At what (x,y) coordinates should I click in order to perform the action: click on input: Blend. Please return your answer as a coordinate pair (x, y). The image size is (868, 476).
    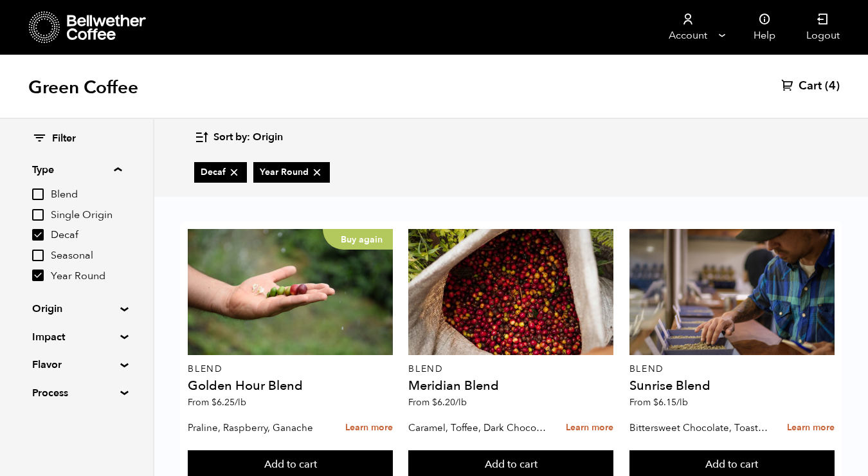
    Looking at the image, I should click on (38, 194).